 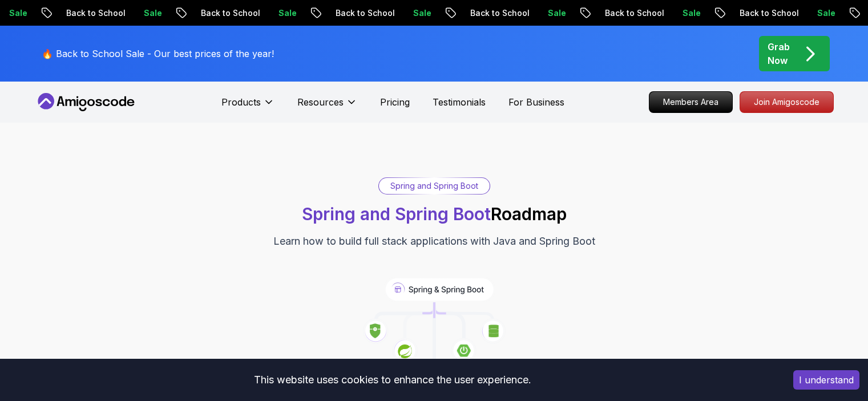 What do you see at coordinates (158, 53) in the screenshot?
I see `p: 🔥 Back to School Sale - Our best prices of the year!` at bounding box center [158, 53].